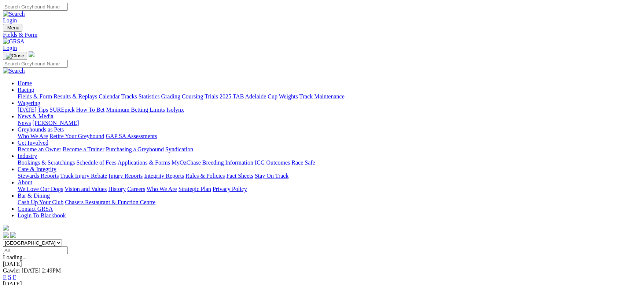 The height and width of the screenshot is (285, 644). What do you see at coordinates (329, 162) in the screenshot?
I see `div: Industry` at bounding box center [329, 162].